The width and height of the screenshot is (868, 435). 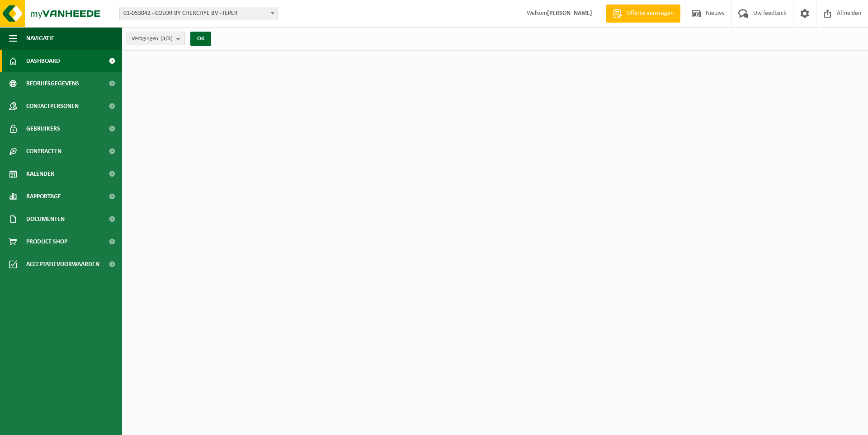 I want to click on span: Rapportage, so click(x=44, y=196).